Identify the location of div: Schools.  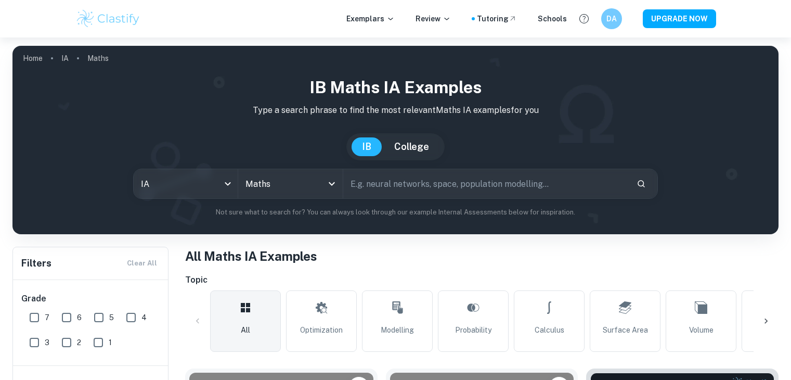
(553, 19).